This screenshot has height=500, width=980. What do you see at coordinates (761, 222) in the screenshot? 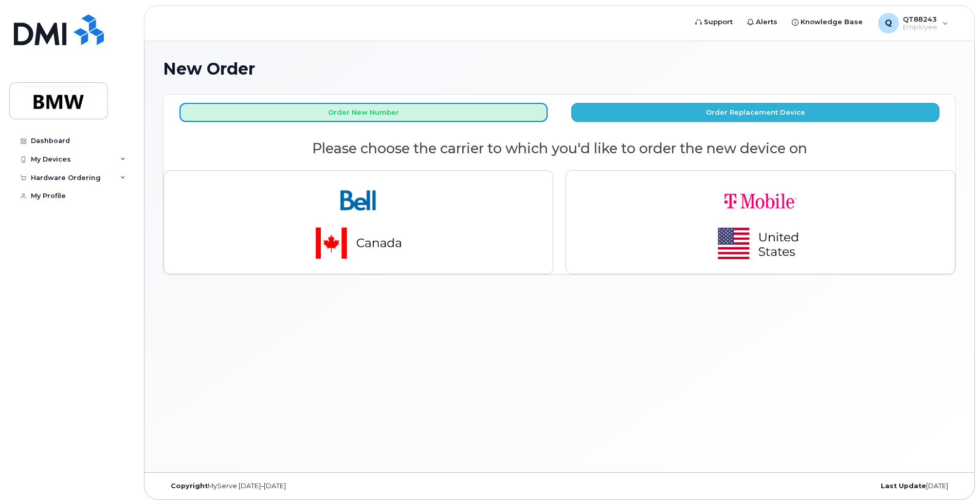
I see `img: t-mobile-78392d334a420d5b7f0e63d4fa81f6287a21d394dc80d677554bb55bbab1186f.png` at bounding box center [761, 222].